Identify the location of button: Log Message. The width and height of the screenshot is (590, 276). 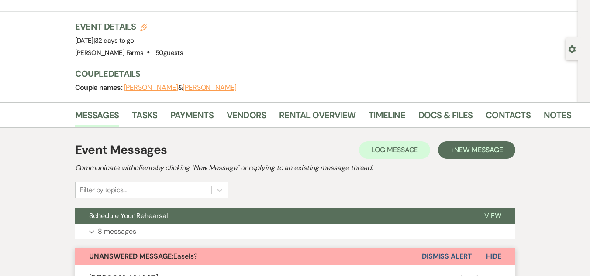
(394, 150).